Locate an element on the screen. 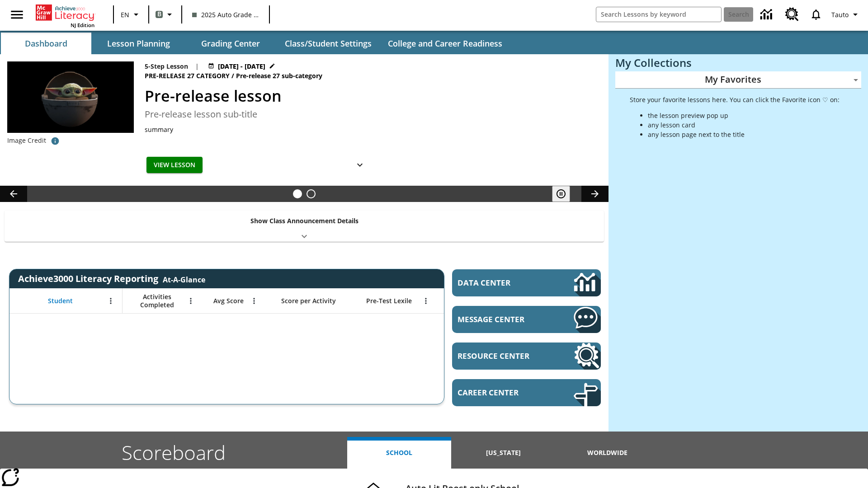 The height and width of the screenshot is (488, 868). button: School is located at coordinates (399, 453).